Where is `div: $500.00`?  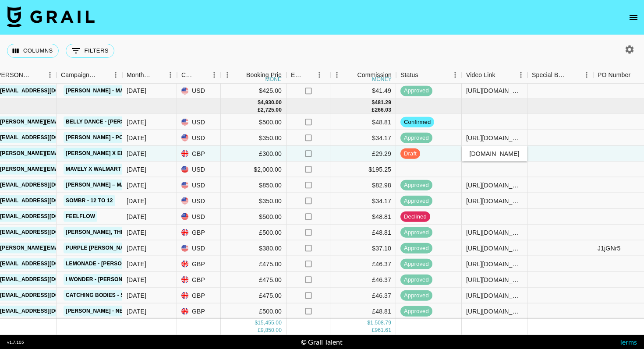 div: $500.00 is located at coordinates (253, 122).